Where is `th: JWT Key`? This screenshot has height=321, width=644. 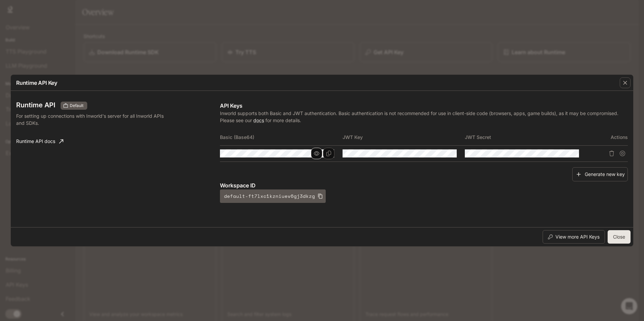 th: JWT Key is located at coordinates (403, 137).